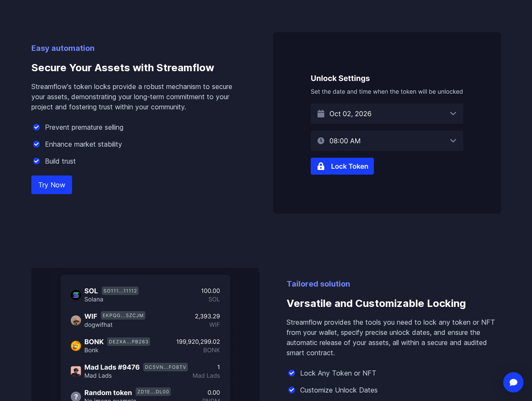 This screenshot has height=401, width=532. I want to click on p: Enhance market stability, so click(84, 144).